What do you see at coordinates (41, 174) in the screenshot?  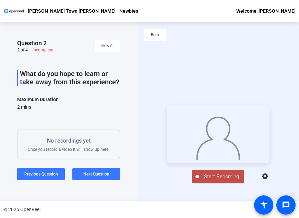 I see `span: Previous Question` at bounding box center [41, 174].